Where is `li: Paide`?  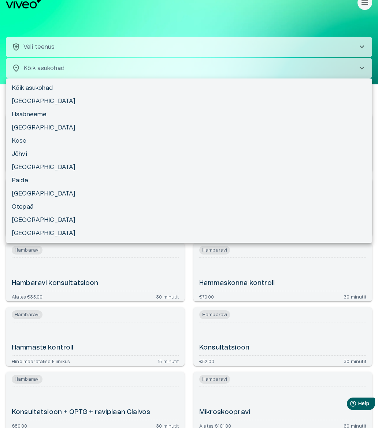 li: Paide is located at coordinates (189, 180).